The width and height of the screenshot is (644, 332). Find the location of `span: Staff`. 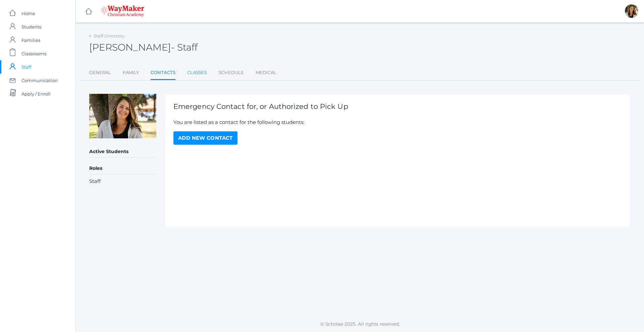

span: Staff is located at coordinates (26, 67).